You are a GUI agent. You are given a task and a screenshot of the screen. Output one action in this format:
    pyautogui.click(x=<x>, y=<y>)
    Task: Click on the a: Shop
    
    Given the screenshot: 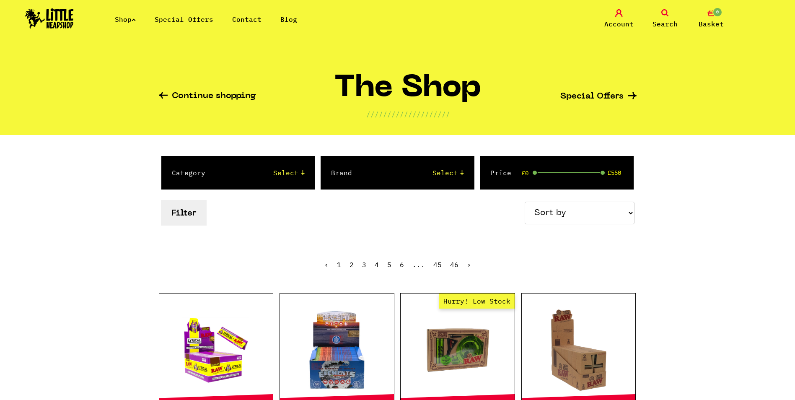 What is the action you would take?
    pyautogui.click(x=125, y=19)
    